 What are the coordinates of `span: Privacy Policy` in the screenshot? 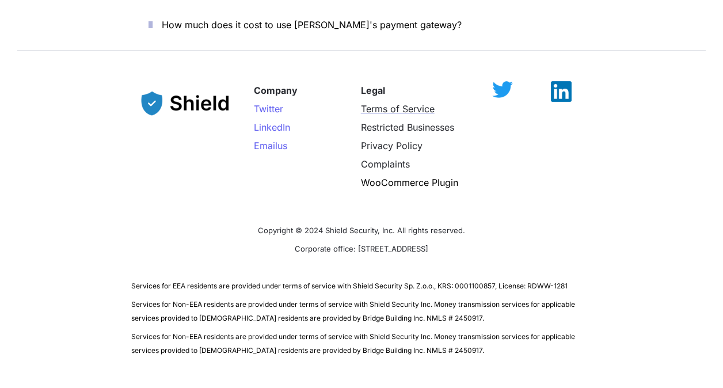 It's located at (391, 146).